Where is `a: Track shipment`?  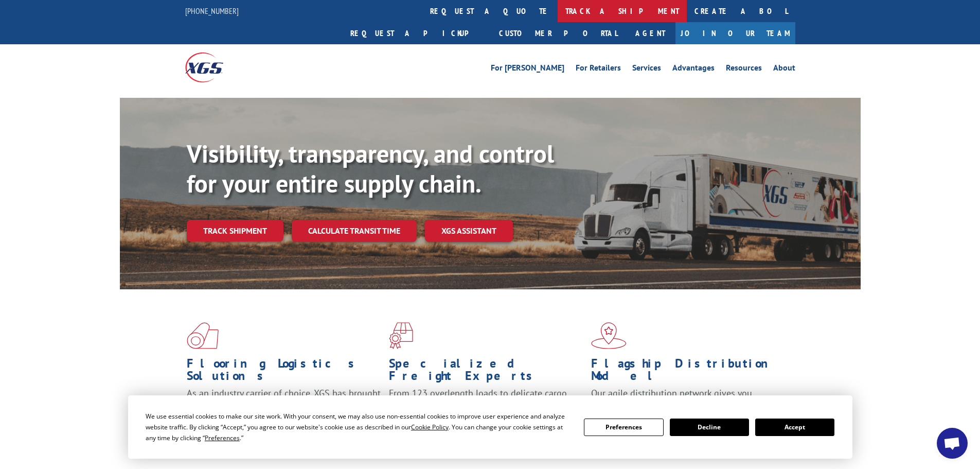 a: Track shipment is located at coordinates (235, 230).